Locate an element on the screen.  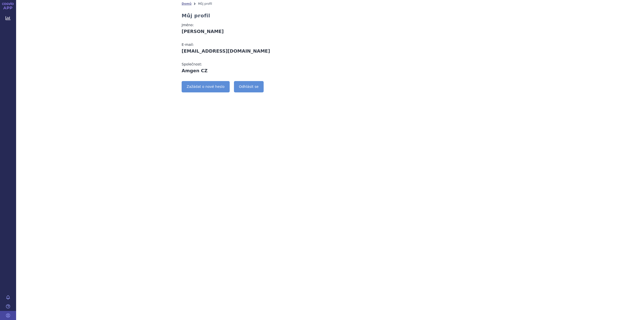
h2: Můj profil is located at coordinates (196, 16).